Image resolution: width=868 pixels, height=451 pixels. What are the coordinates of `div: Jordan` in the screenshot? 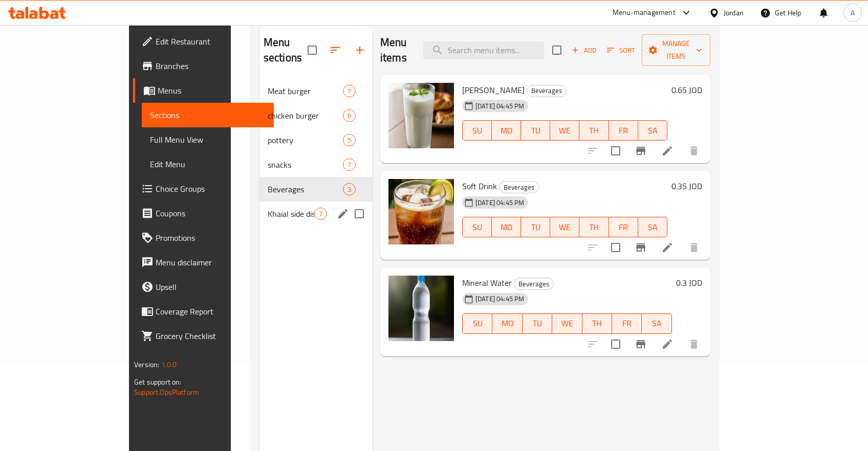 It's located at (734, 13).